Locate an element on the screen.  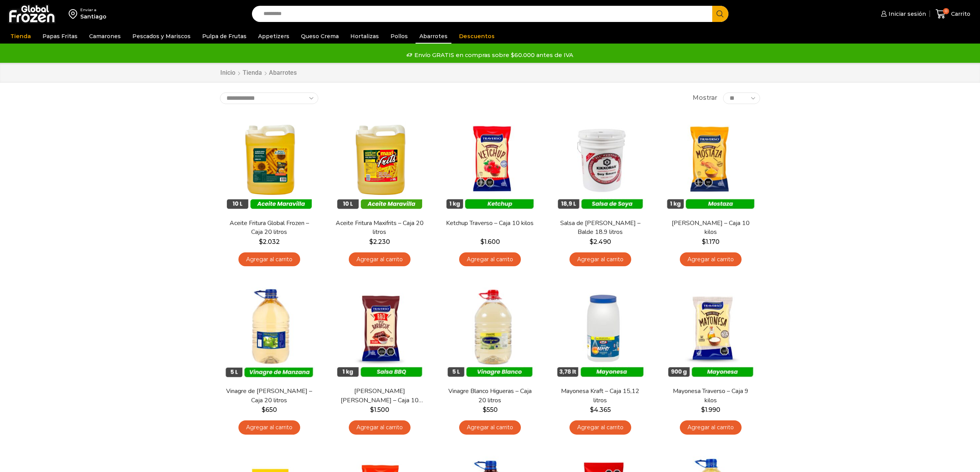
bdi: 4.365 is located at coordinates (600, 410).